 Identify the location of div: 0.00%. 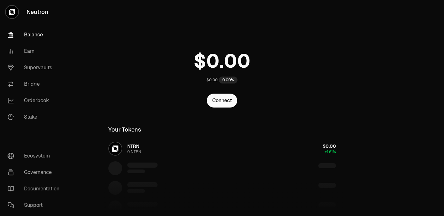
(228, 80).